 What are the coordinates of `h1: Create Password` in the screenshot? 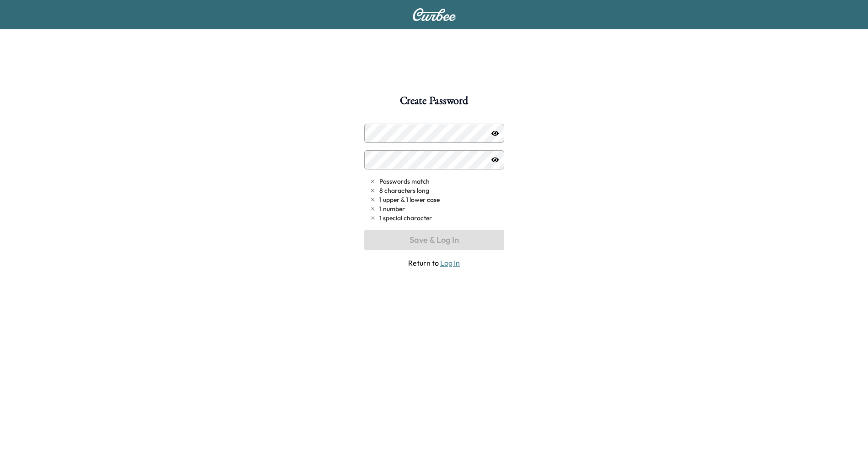 It's located at (433, 103).